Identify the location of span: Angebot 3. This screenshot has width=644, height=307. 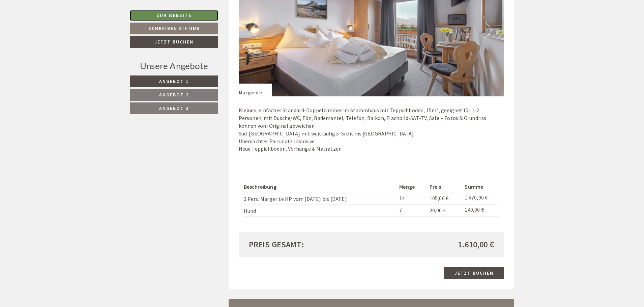
(174, 108).